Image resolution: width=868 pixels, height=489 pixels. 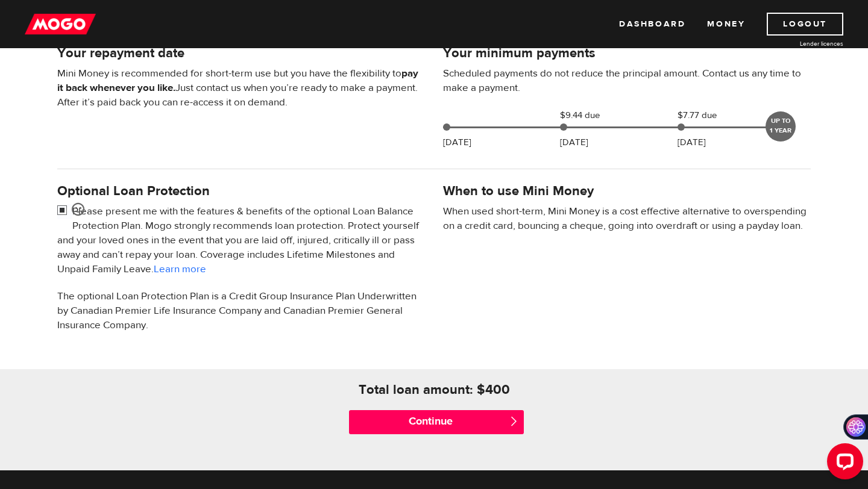 What do you see at coordinates (64, 211) in the screenshot?
I see `input: <span class="smiley-face happy"></span>` at bounding box center [64, 211].